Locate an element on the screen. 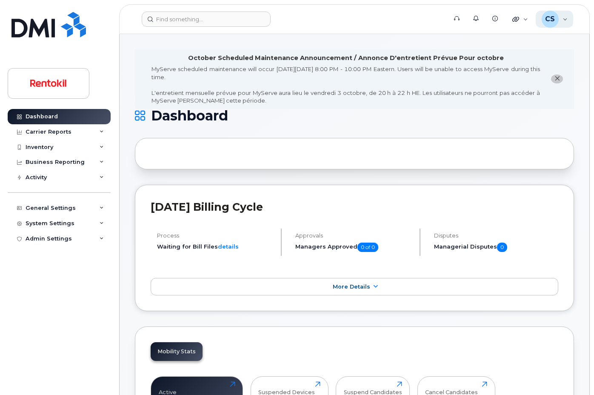 This screenshot has width=594, height=395. a: details is located at coordinates (228, 246).